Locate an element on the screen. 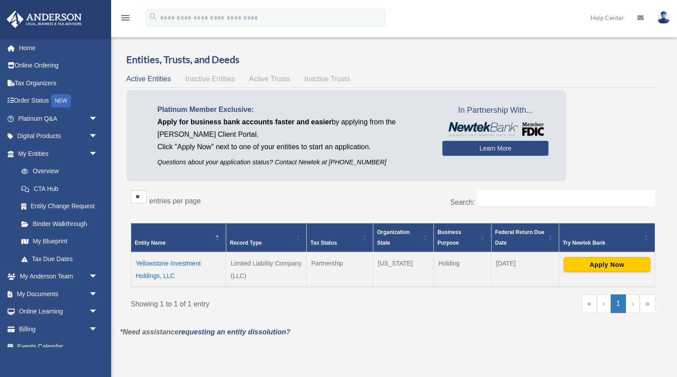  th: Organization State: Activate to sort is located at coordinates (403, 238).